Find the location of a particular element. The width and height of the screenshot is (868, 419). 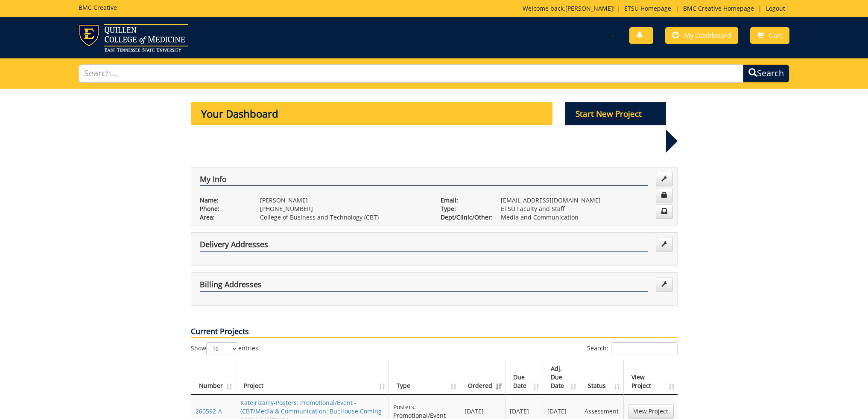

p: Area: is located at coordinates (224, 218).